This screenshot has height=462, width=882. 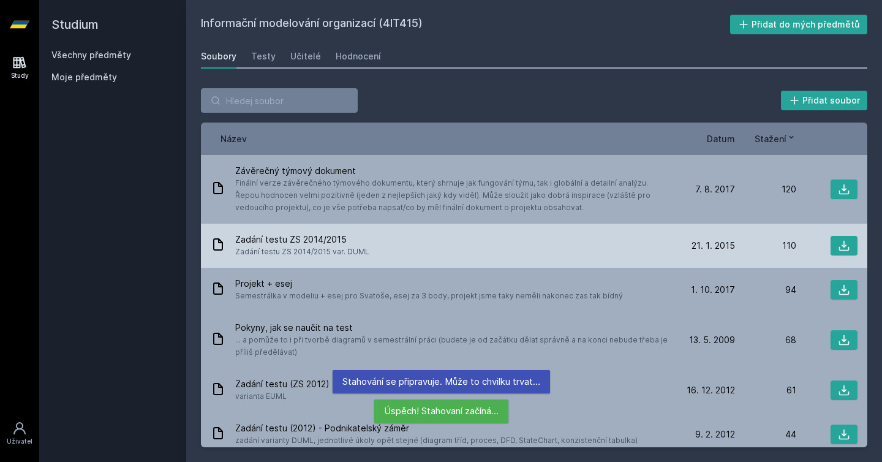 I want to click on div: 44, so click(x=766, y=434).